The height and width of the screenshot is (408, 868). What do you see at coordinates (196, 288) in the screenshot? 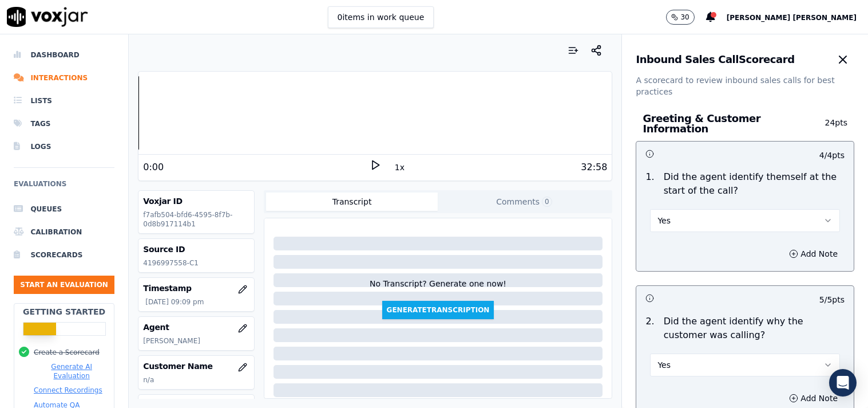
I see `h3: Timestamp` at bounding box center [196, 288].